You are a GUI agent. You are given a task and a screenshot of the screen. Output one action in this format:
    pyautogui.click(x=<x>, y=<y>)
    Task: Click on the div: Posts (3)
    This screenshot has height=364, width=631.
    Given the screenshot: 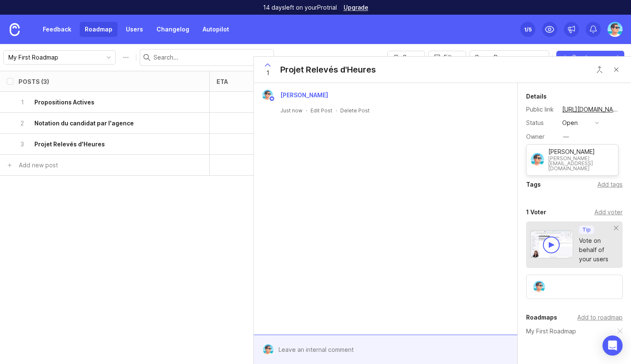 What is the action you would take?
    pyautogui.click(x=34, y=81)
    